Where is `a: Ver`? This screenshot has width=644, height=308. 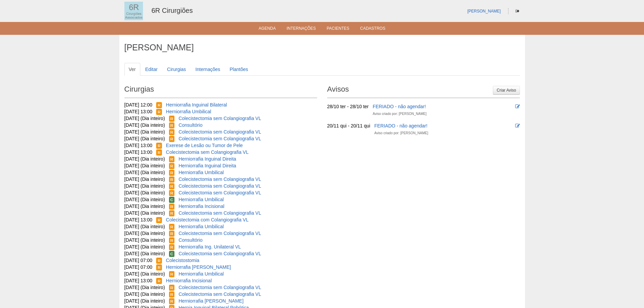 a: Ver is located at coordinates (132, 69).